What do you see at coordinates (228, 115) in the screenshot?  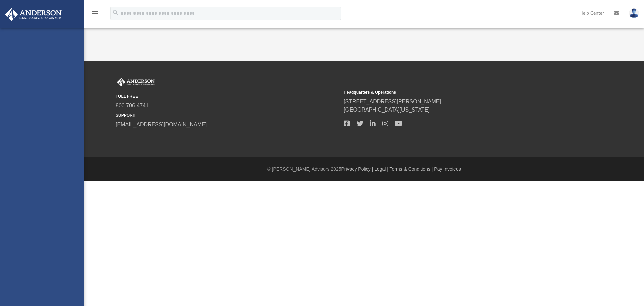 I see `small: SUPPORT` at bounding box center [228, 115].